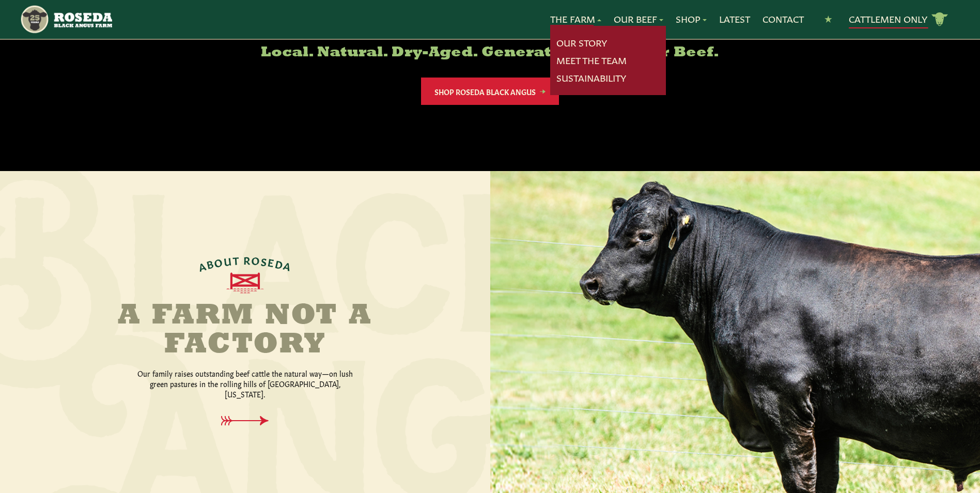  What do you see at coordinates (581, 43) in the screenshot?
I see `a: Our Story` at bounding box center [581, 43].